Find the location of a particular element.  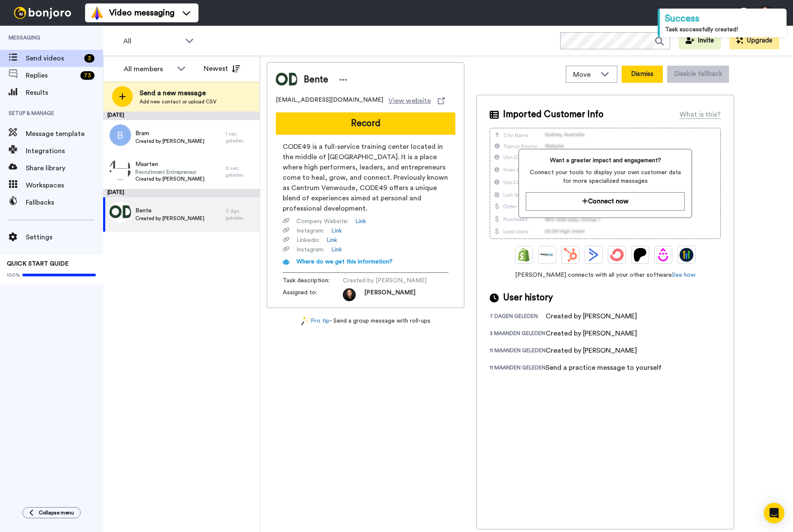

button: Collapse menu is located at coordinates (52, 513).